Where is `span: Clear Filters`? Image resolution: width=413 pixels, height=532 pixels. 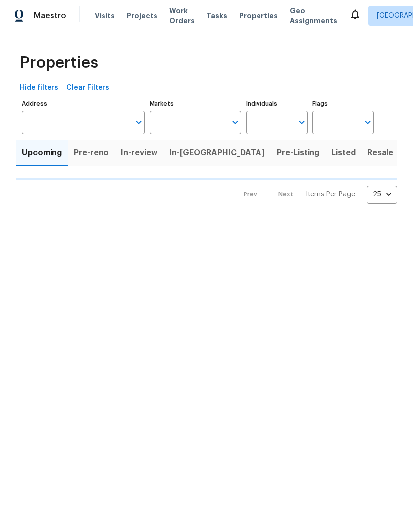
span: Clear Filters is located at coordinates (87, 87).